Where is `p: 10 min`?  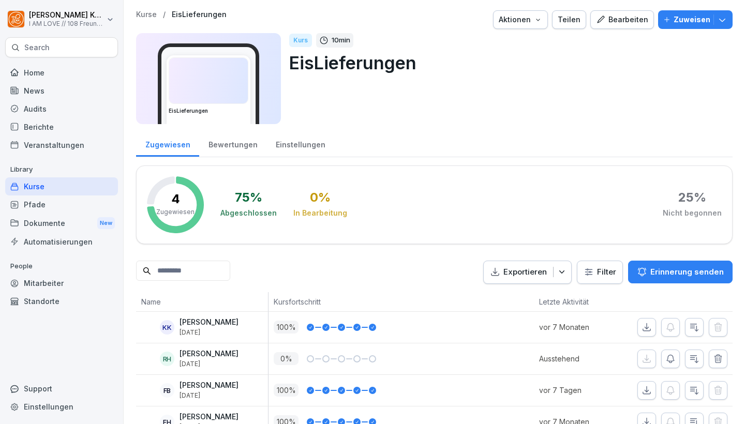
p: 10 min is located at coordinates (341, 40).